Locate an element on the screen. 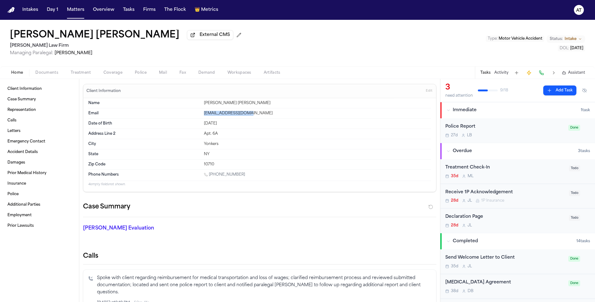  span: Overdue is located at coordinates (462, 151).